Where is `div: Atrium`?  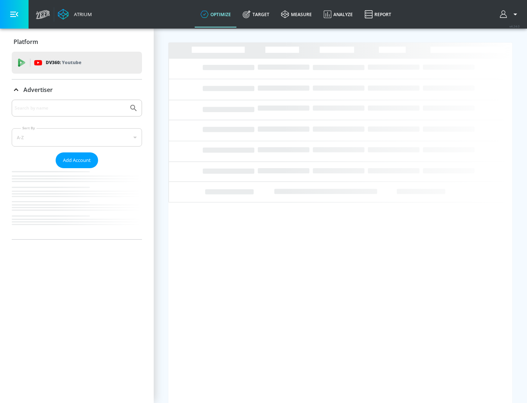 div: Atrium is located at coordinates (81, 14).